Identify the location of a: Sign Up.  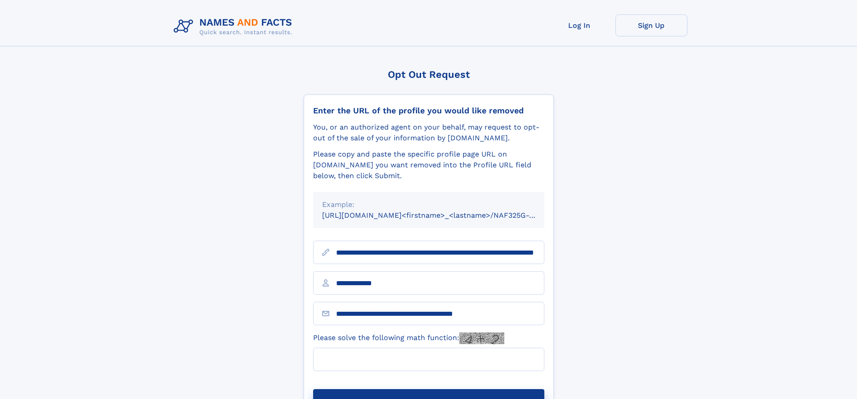
(651, 25).